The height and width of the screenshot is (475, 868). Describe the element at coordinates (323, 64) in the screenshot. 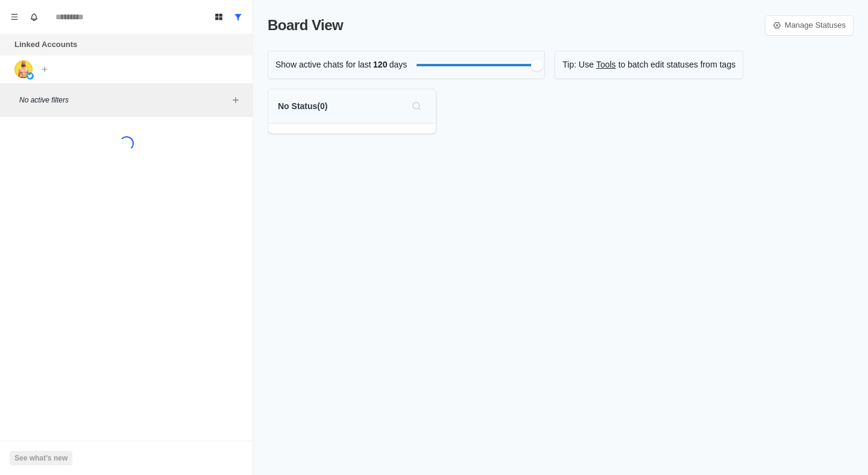

I see `p: Show active chats for last` at that location.